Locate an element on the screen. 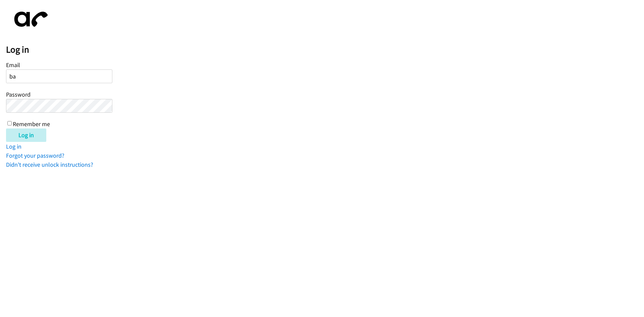 This screenshot has width=644, height=317. img: aphone-8a226864a2ddd6a5e75d1ebefc011f4aa8f32683c2d82f3fb0802fe031f96514.svg is located at coordinates (29, 19).